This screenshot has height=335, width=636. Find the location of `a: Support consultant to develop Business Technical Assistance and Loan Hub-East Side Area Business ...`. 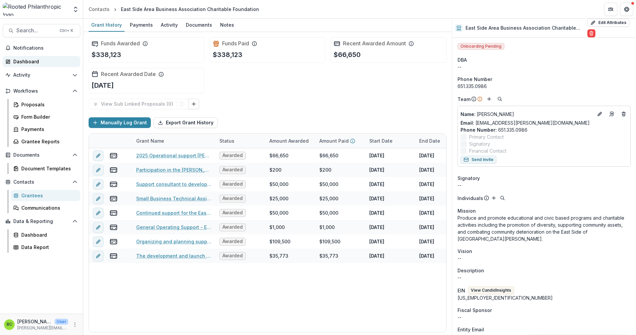

a: Support consultant to develop Business Technical Assistance and Loan Hub-East Side Area Business ... is located at coordinates (174, 184).